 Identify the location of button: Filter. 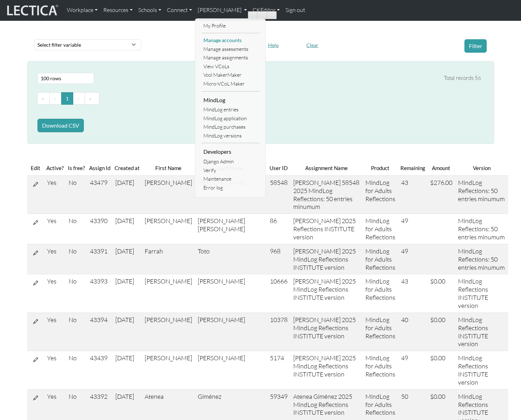
(475, 46).